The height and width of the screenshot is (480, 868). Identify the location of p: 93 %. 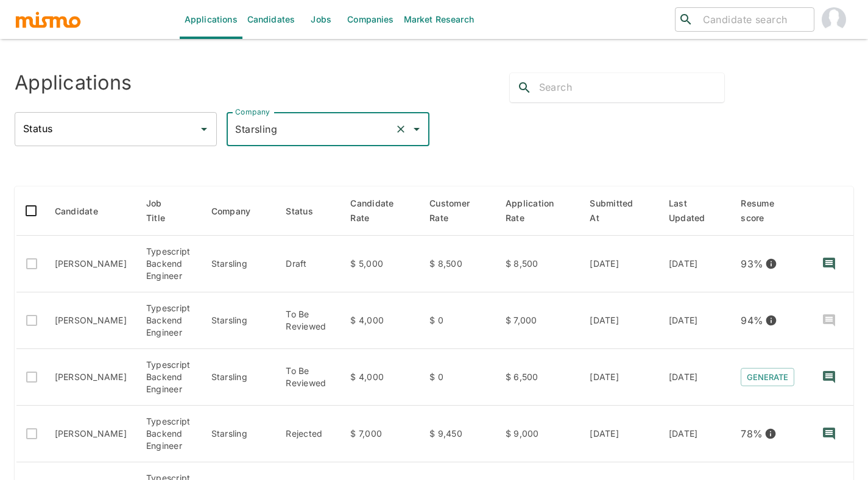
(751, 263).